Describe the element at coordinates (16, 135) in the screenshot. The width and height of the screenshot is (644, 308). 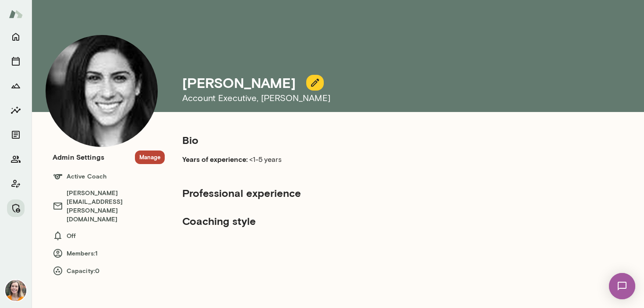
I see `button: Documents` at that location.